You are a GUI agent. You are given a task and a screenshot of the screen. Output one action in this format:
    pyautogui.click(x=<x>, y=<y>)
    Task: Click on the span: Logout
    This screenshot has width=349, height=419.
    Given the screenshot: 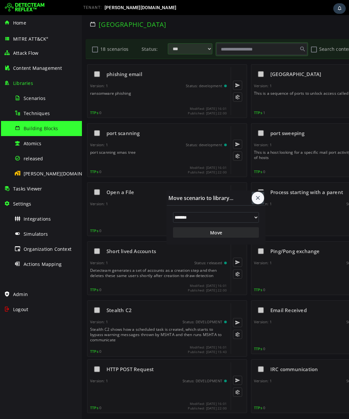 What is the action you would take?
    pyautogui.click(x=21, y=309)
    